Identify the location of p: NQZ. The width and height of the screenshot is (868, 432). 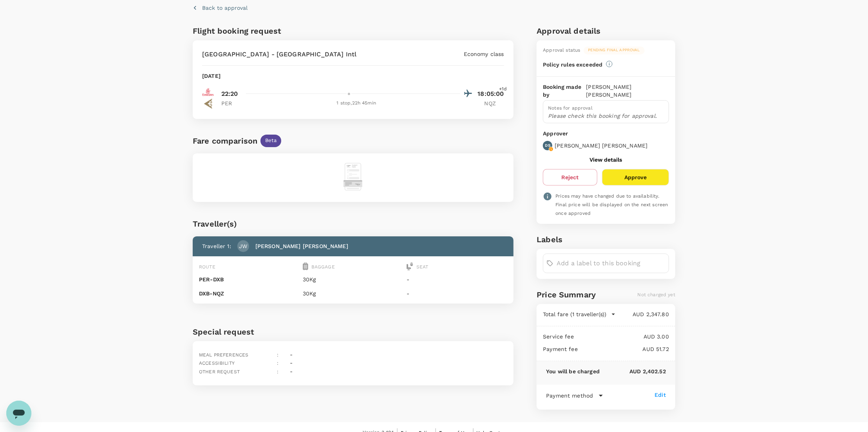
(495, 103).